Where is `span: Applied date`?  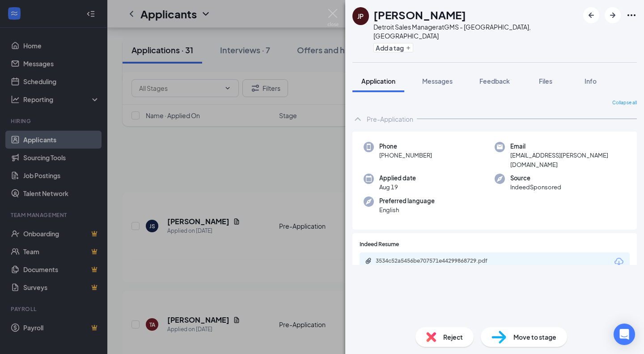 span: Applied date is located at coordinates (397, 178).